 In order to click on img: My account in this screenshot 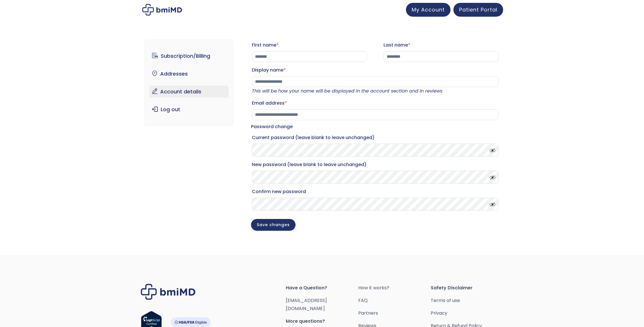, I will do `click(162, 10)`.